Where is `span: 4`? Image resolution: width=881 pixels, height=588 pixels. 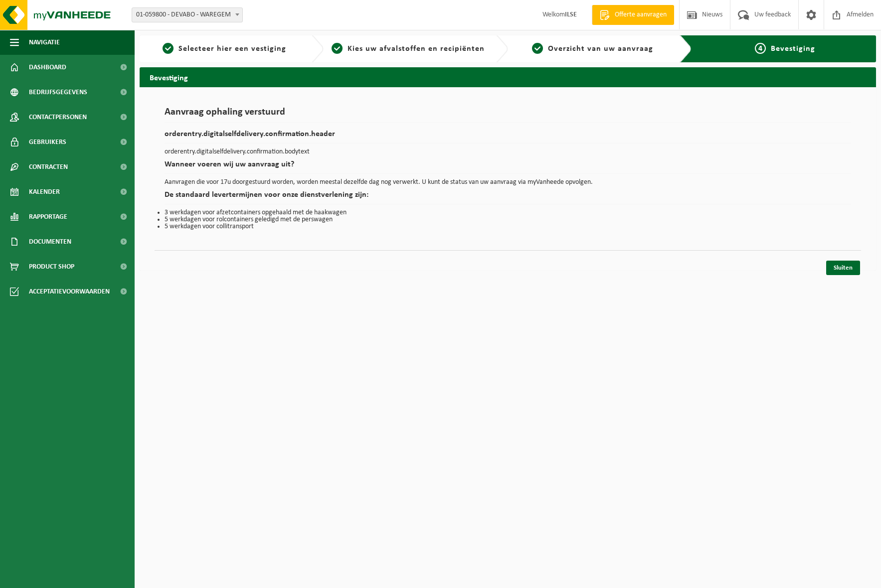 span: 4 is located at coordinates (760, 48).